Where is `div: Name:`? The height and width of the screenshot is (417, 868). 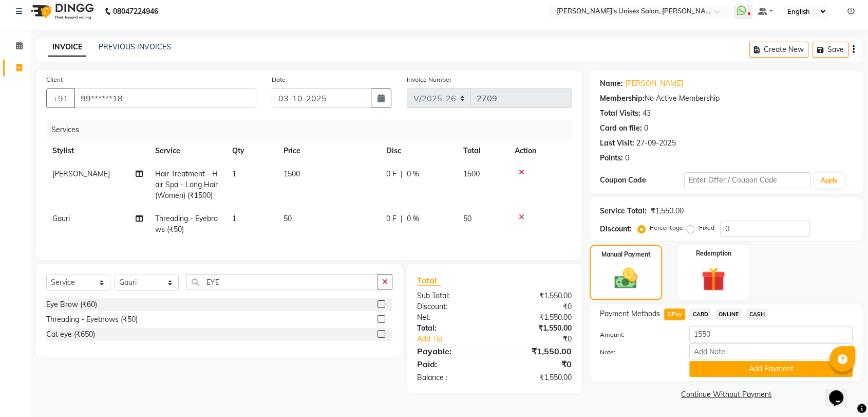
div: Name: is located at coordinates (612, 83).